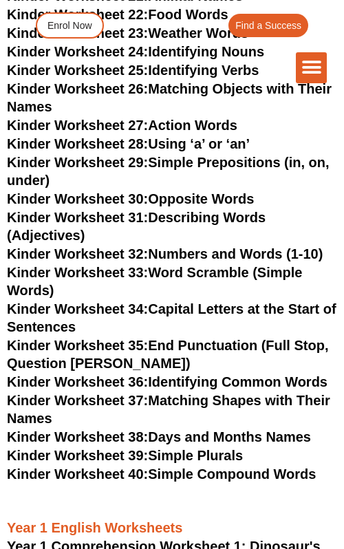 Image resolution: width=344 pixels, height=549 pixels. What do you see at coordinates (130, 199) in the screenshot?
I see `a: Kinder Worksheet 30:Opposite Words` at bounding box center [130, 199].